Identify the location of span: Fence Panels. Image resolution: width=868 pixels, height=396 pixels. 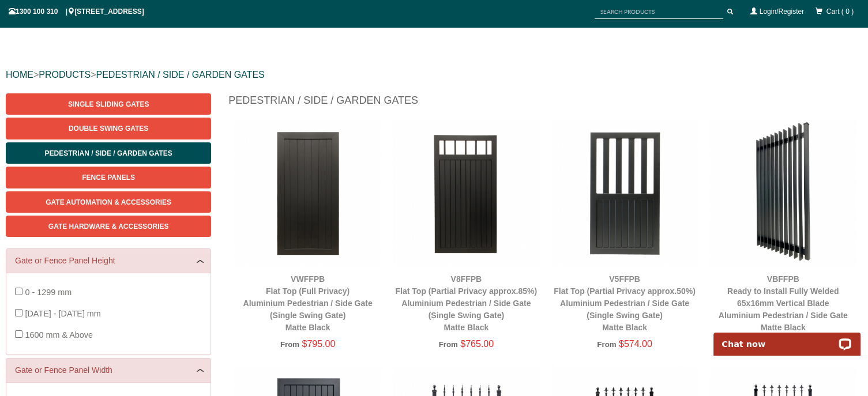
(108, 178).